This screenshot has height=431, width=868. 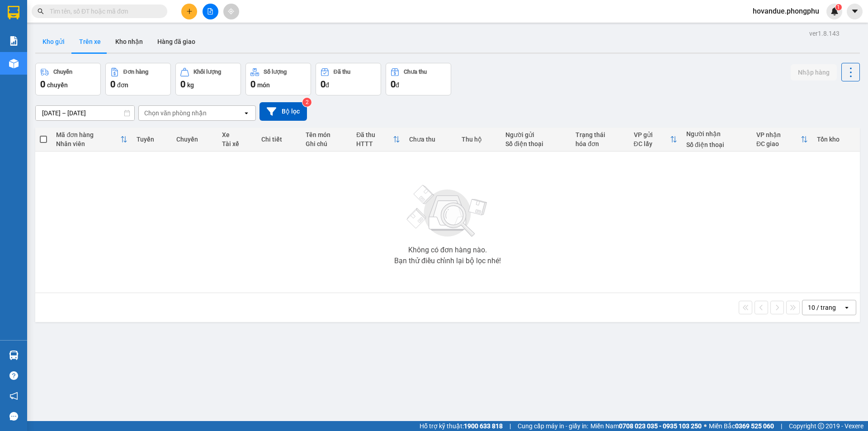 I want to click on span: aim, so click(x=231, y=11).